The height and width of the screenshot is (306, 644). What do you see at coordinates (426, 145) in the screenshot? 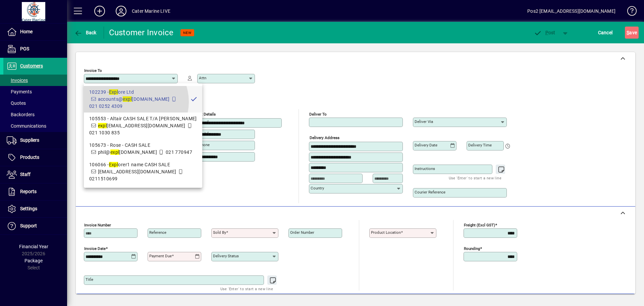
I see `mat-label: Delivery date` at bounding box center [426, 145].